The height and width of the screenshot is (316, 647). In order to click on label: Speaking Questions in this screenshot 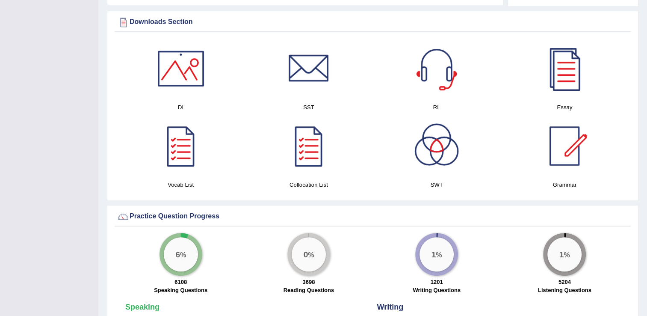, I will do `click(181, 290)`.